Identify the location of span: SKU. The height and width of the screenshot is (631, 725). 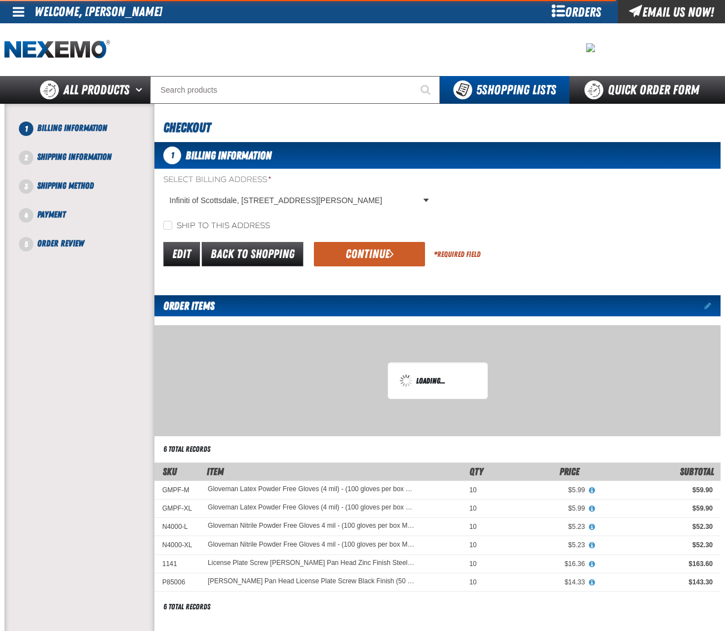
(169, 471).